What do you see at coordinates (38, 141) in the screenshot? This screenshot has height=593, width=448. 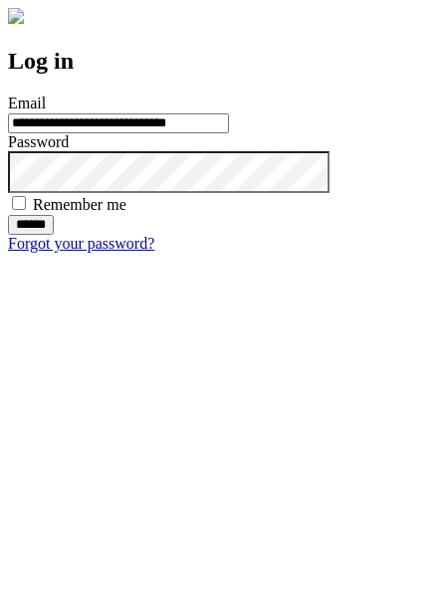 I see `label: Password` at bounding box center [38, 141].